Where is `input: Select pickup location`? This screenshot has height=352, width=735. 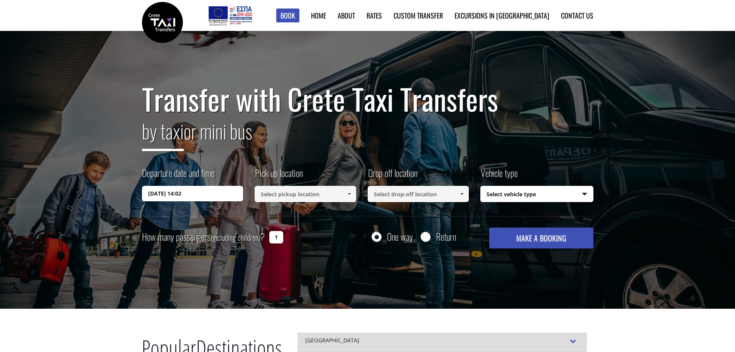 input: Select pickup location is located at coordinates (305, 194).